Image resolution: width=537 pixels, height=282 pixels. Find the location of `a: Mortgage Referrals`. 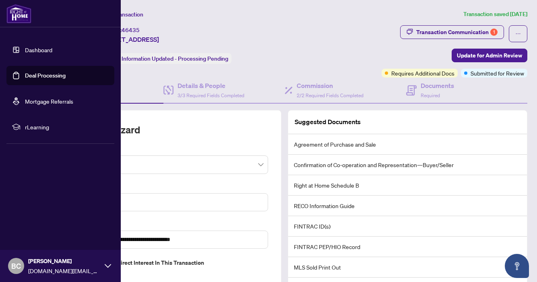

a: Mortgage Referrals is located at coordinates (49, 101).